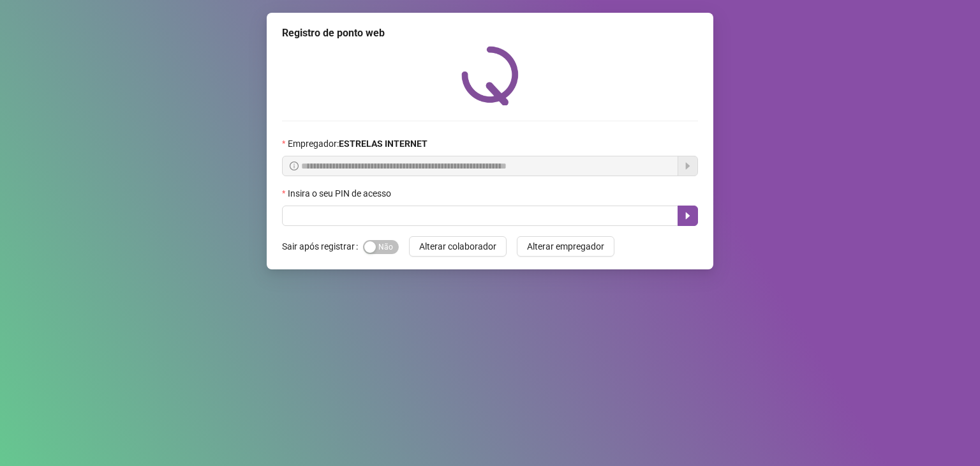  What do you see at coordinates (457, 247) in the screenshot?
I see `button: Alterar colaborador` at bounding box center [457, 247].